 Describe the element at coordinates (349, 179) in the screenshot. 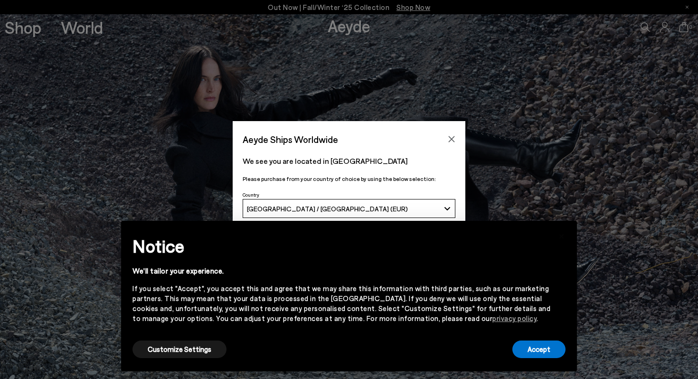

I see `p: Please purchase from your country of choice by using the below selection:` at that location.